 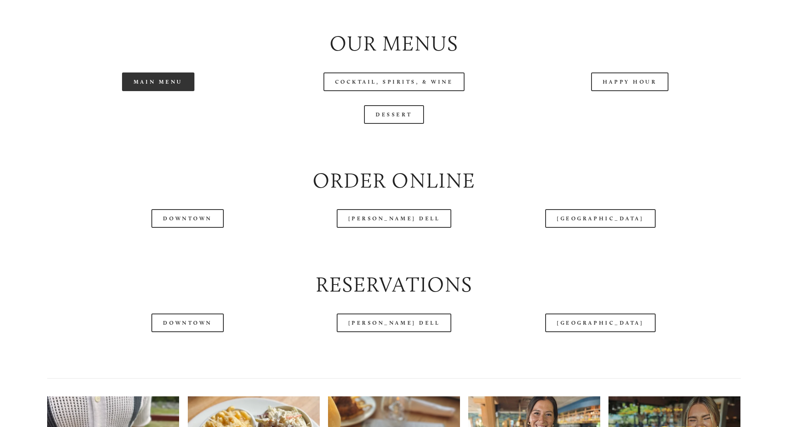 I want to click on a: Happy Hour, so click(x=630, y=82).